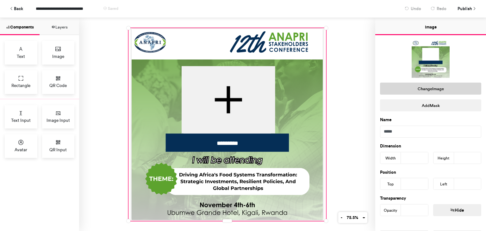 This screenshot has height=231, width=486. I want to click on button: Back, so click(16, 9).